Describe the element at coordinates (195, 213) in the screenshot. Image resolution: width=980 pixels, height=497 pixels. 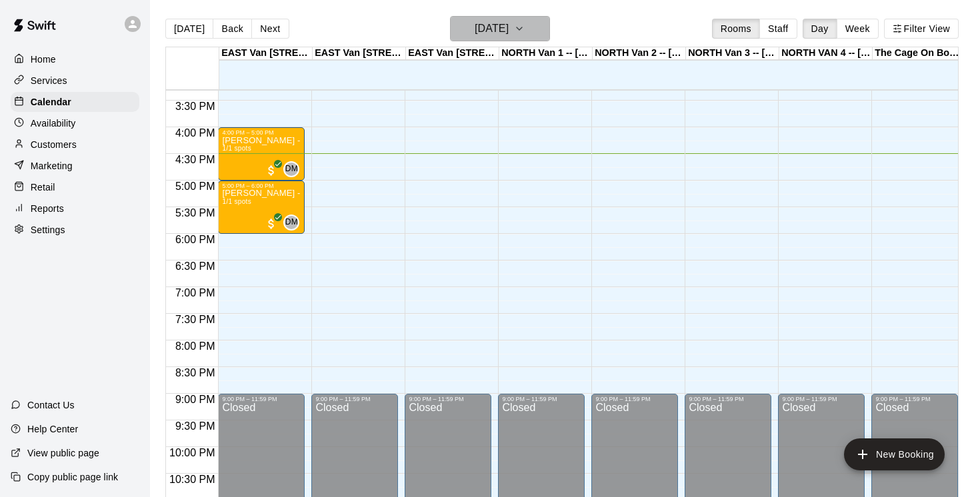
I see `span: 5:30 PM` at that location.